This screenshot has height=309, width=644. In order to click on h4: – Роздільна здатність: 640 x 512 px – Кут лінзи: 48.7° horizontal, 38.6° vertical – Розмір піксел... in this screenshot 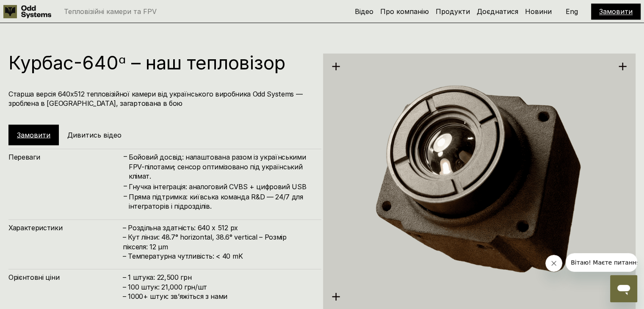, I will do `click(217, 242)`.